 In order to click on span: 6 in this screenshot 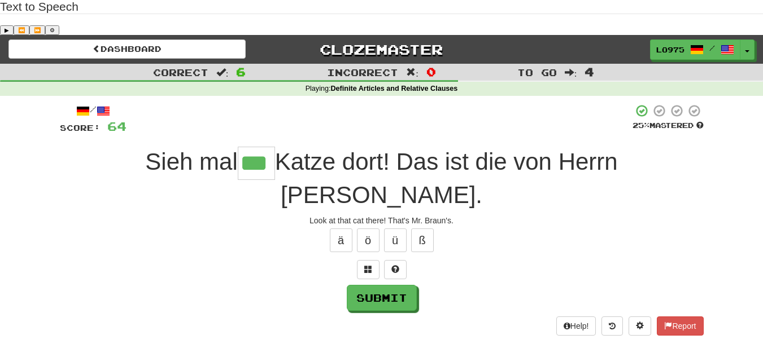, I will do `click(241, 72)`.